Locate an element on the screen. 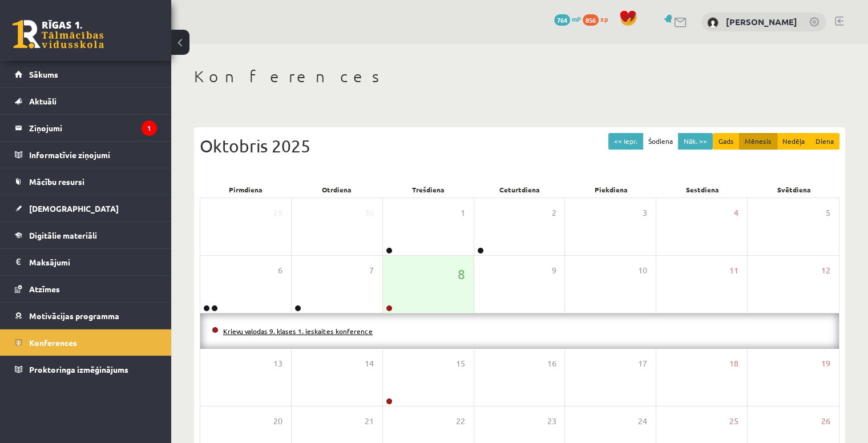 Image resolution: width=868 pixels, height=443 pixels. div: Trešdiena is located at coordinates (428, 189).